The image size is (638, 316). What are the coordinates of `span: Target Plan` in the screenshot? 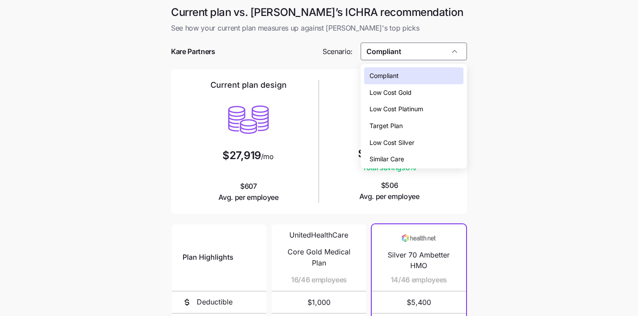 It's located at (386, 126).